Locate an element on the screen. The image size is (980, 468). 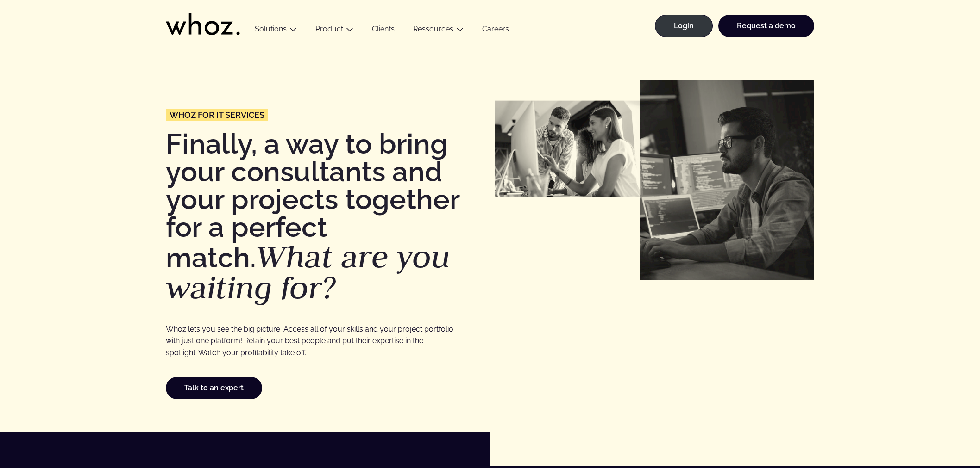
button: Product is located at coordinates (334, 31).